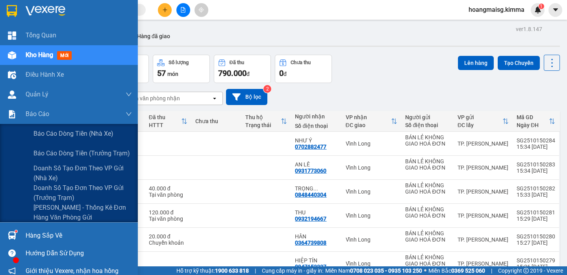 The height and width of the screenshot is (275, 567). Describe the element at coordinates (536, 165) in the screenshot. I see `div: SG2510150283` at that location.